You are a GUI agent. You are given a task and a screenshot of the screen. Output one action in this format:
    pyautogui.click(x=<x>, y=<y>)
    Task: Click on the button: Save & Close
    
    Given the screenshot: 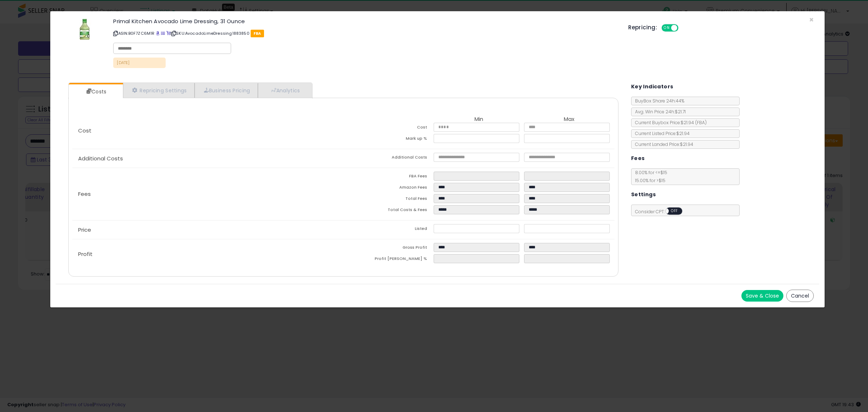 What is the action you would take?
    pyautogui.click(x=762, y=296)
    